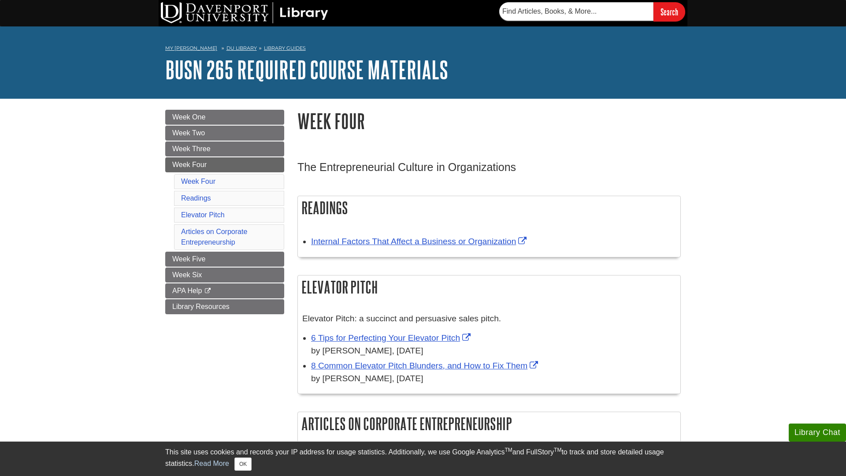 Image resolution: width=846 pixels, height=476 pixels. Describe the element at coordinates (592, 11) in the screenshot. I see `form: Searches DU Library's articles, books, and more` at that location.